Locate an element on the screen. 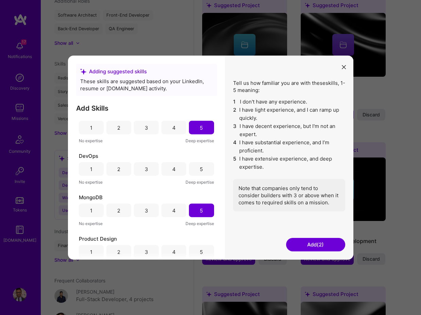  li: I have extensive experience, and deep expertise. is located at coordinates (289, 163).